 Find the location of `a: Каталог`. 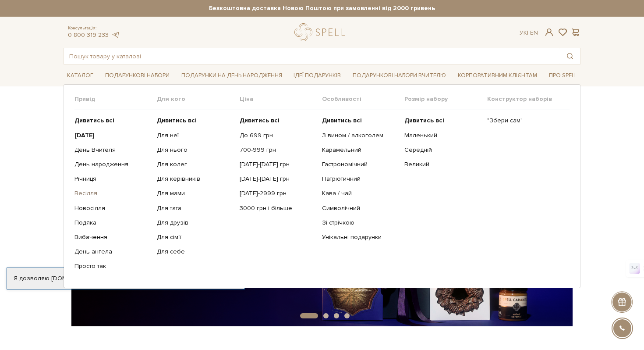

a: Каталог is located at coordinates (80, 75).